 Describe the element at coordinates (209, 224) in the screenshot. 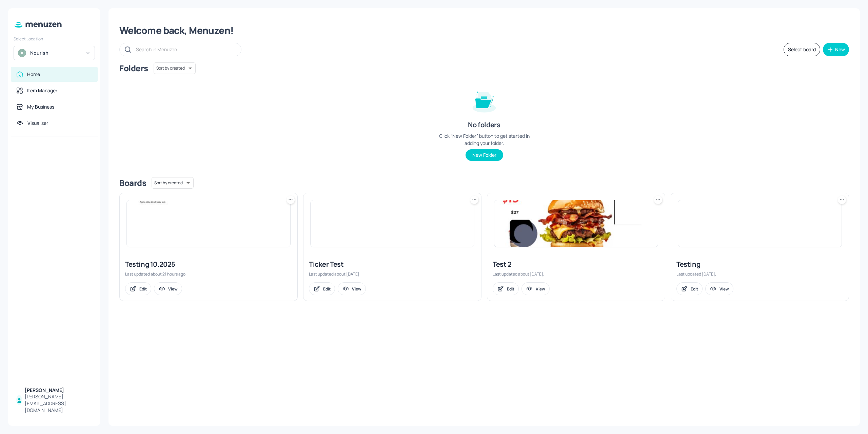

I see `img: 2025-10-13-1760326216098pt9atgmpq7b.jpeg` at that location.